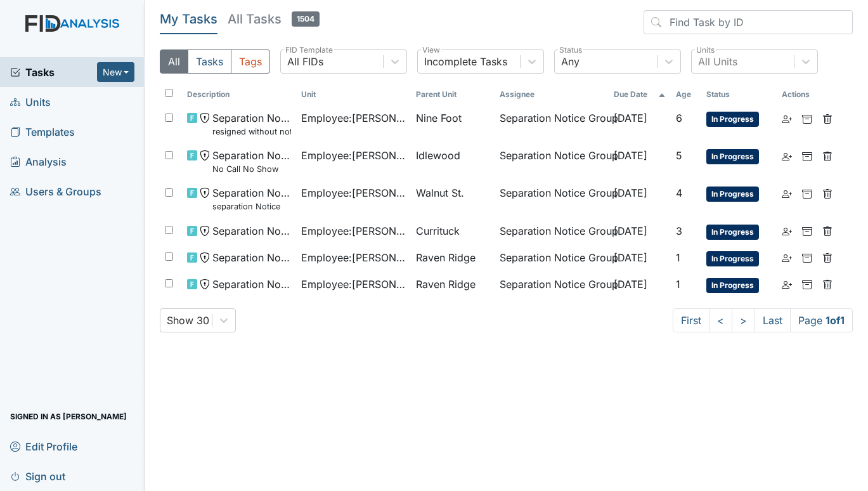 The width and height of the screenshot is (868, 491). Describe the element at coordinates (679, 118) in the screenshot. I see `span: 6` at that location.